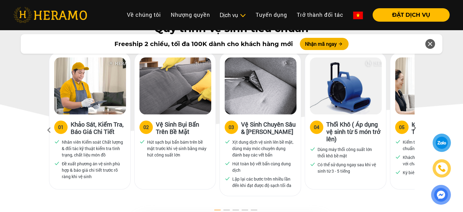 The width and height of the screenshot is (463, 212). What do you see at coordinates (348, 168) in the screenshot?
I see `p: Có thể sử dụng ngay sau khi vệ sinh từ 3 - 5 tiếng` at bounding box center [348, 168].